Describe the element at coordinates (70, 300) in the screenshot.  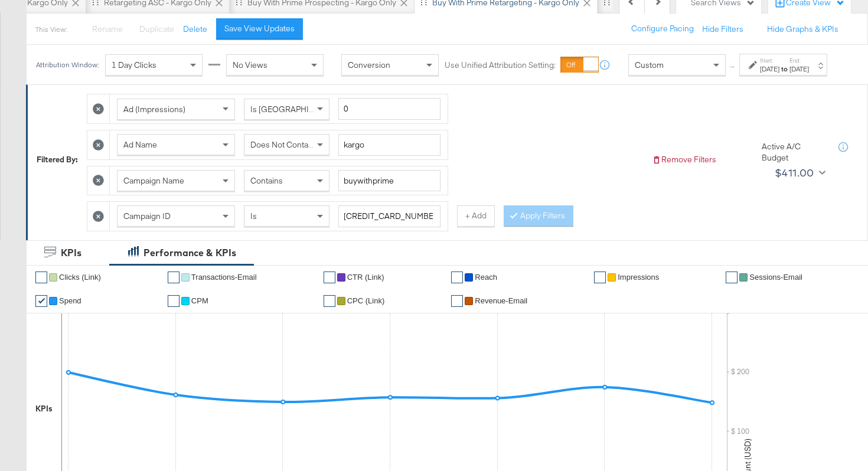
I see `span: Spend` at that location.